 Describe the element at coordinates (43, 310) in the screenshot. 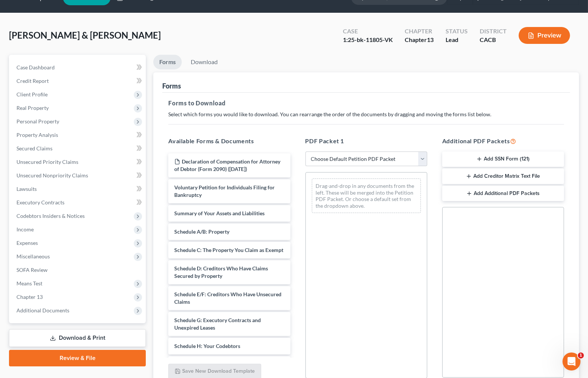

I see `span: Additional Documents` at that location.